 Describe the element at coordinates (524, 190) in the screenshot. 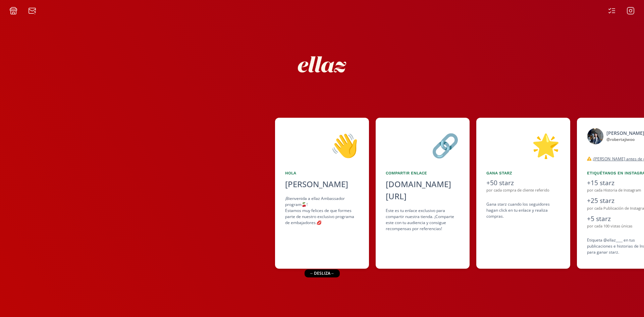

I see `div: por cada compra de cliente referido` at that location.